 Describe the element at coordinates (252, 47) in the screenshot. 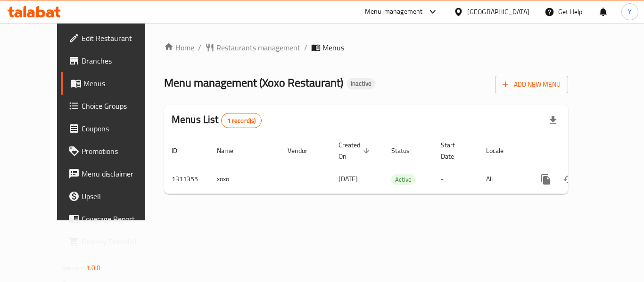

I see `a: Restaurants management` at that location.